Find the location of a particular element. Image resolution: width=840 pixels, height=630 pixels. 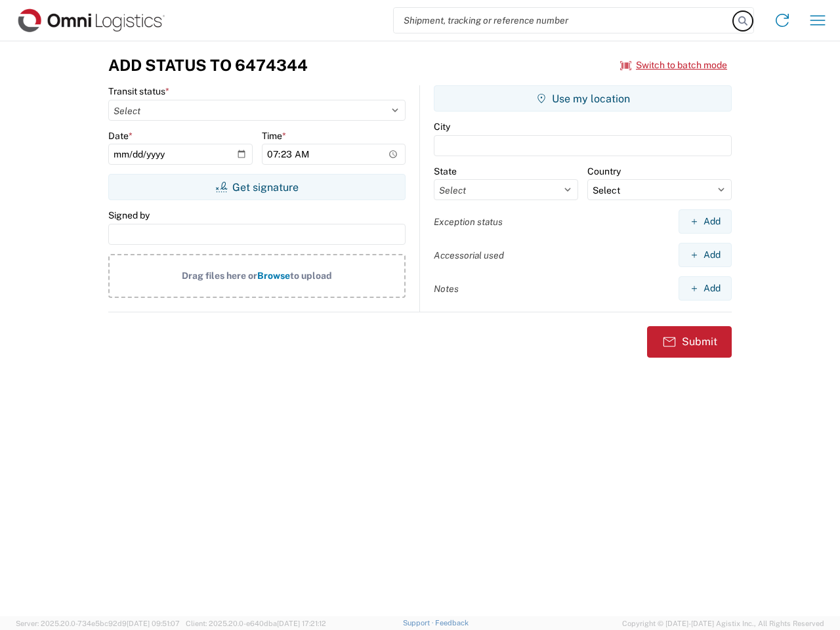

button: Switch to batch mode is located at coordinates (673, 65).